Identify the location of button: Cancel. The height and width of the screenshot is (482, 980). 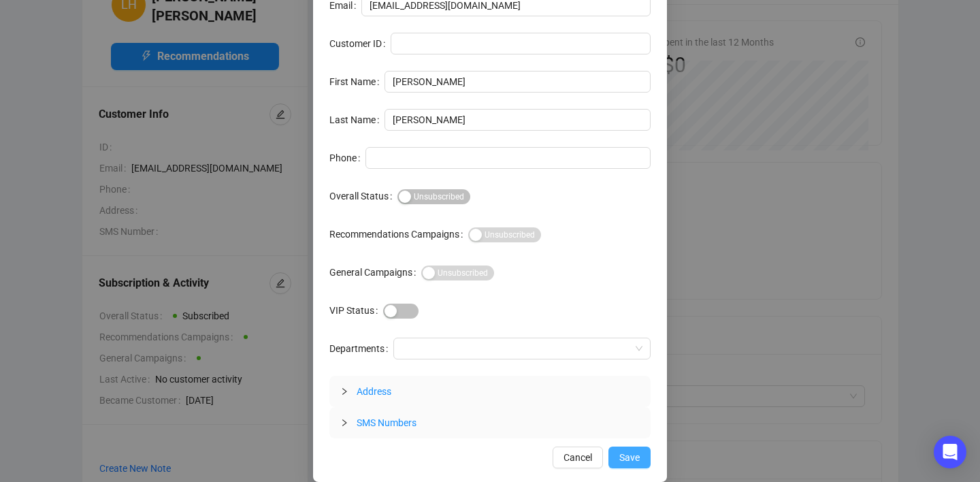
(578, 457).